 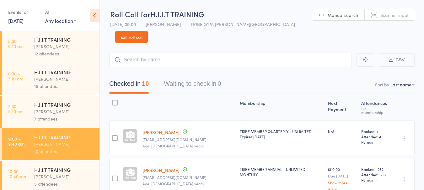 I want to click on div: Last name, so click(x=400, y=85).